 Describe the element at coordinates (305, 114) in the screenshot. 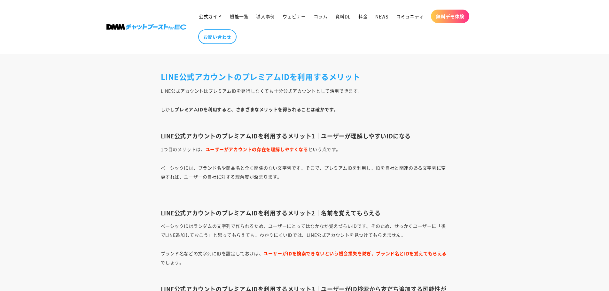

I see `p: しかし` at that location.